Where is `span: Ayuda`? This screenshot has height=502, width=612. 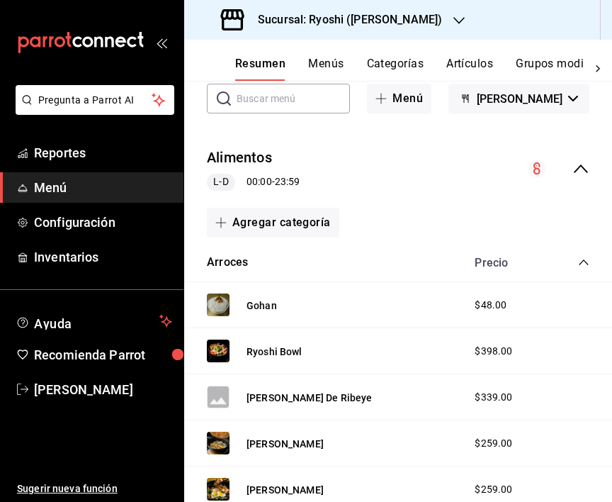
span: Ayuda is located at coordinates (94, 321).